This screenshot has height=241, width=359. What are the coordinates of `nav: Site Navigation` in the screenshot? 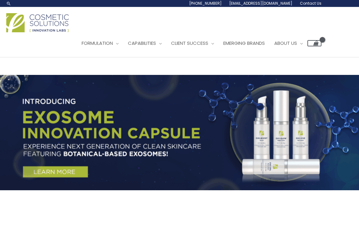 It's located at (197, 43).